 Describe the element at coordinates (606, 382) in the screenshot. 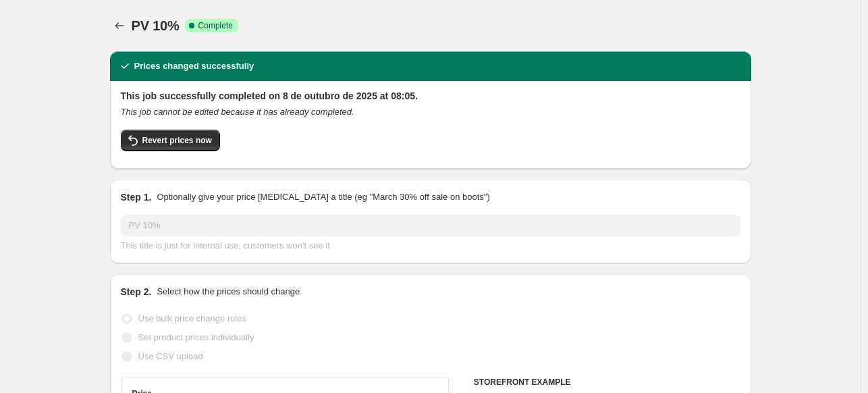

I see `h6: STOREFRONT EXAMPLE` at that location.